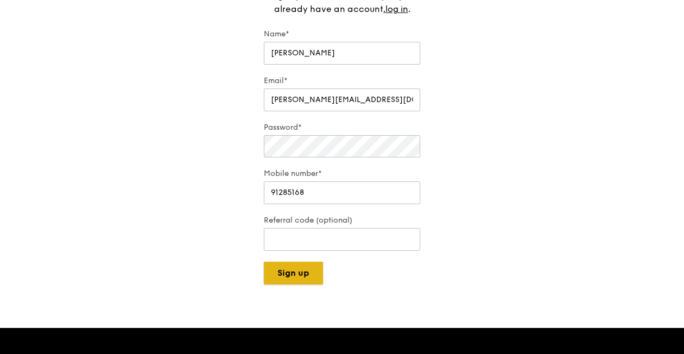 This screenshot has width=684, height=354. I want to click on label: Referral code (optional), so click(342, 220).